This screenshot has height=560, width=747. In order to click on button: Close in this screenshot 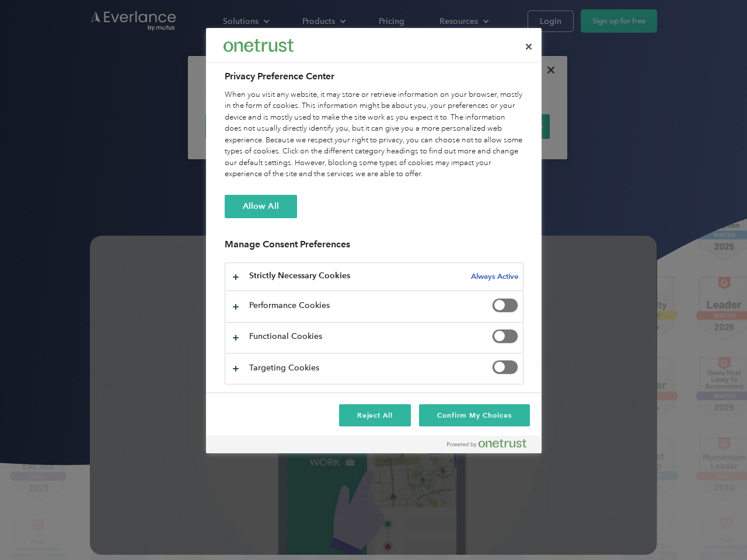, I will do `click(529, 46)`.